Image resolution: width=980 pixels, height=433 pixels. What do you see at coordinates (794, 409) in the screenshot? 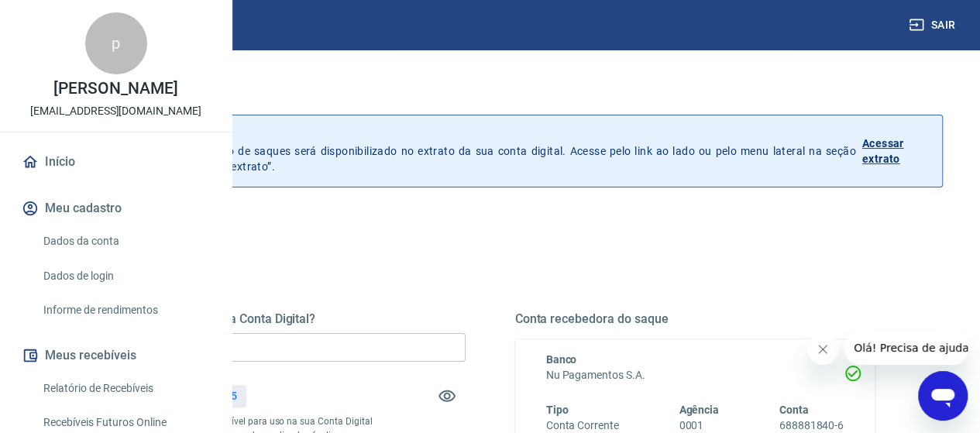
I see `span: Conta` at bounding box center [794, 409].